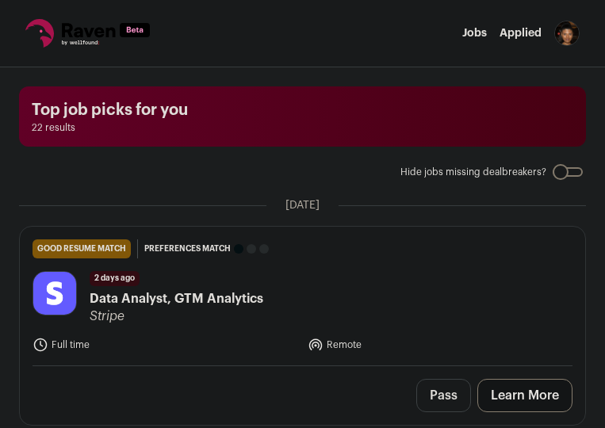  Describe the element at coordinates (440, 345) in the screenshot. I see `li: Remote` at that location.